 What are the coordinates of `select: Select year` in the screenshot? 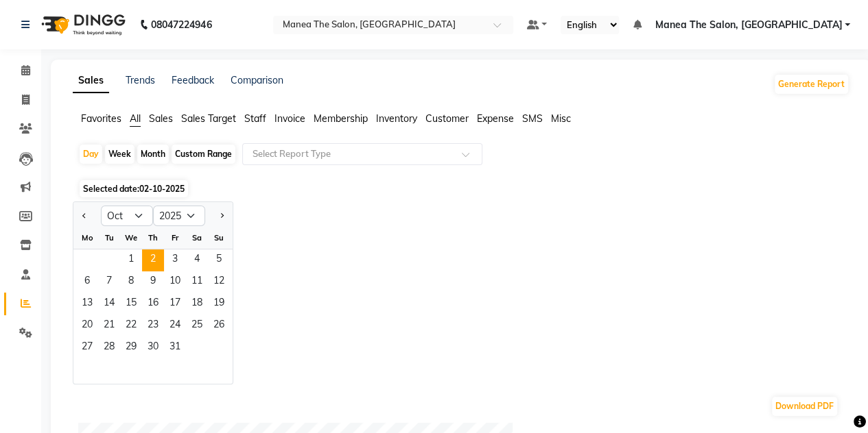 It's located at (179, 216).